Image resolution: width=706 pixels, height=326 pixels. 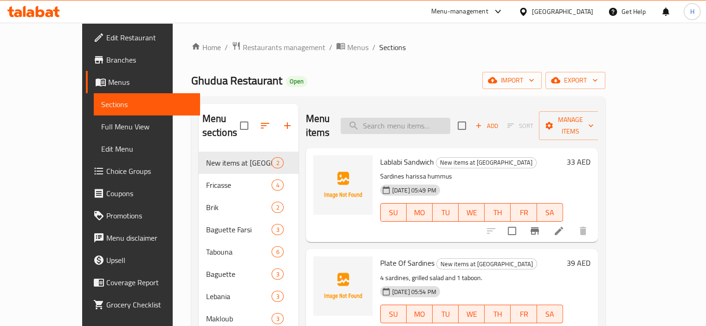 I want to click on span: FR, so click(x=523, y=314).